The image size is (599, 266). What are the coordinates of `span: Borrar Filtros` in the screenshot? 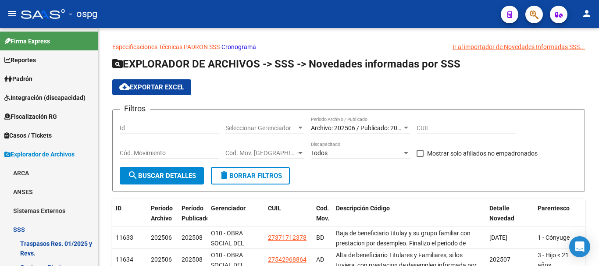 It's located at (251, 176).